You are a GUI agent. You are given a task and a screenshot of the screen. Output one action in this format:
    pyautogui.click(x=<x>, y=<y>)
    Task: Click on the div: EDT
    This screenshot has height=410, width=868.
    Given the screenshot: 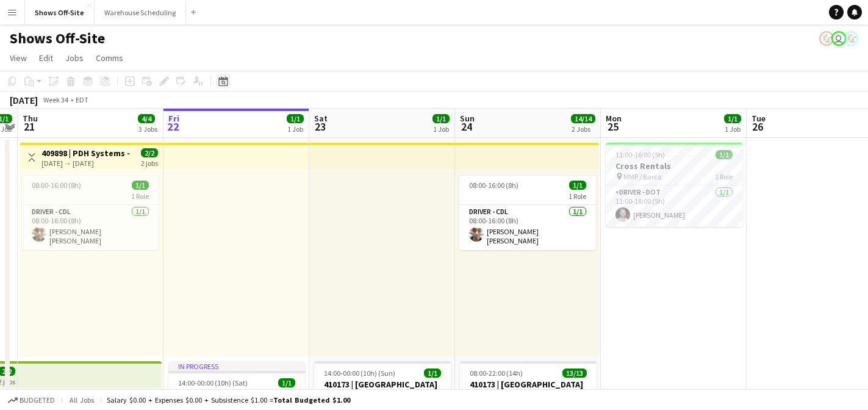 What is the action you would take?
    pyautogui.click(x=82, y=100)
    